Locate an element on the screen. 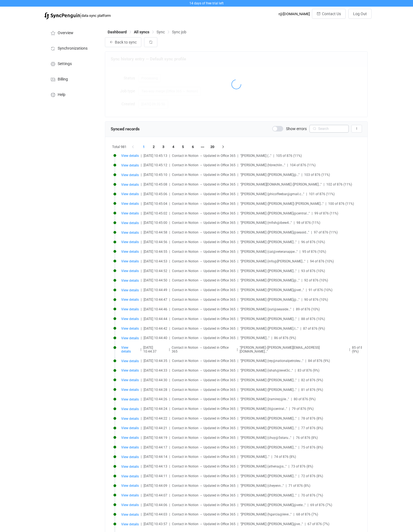 The width and height of the screenshot is (413, 532). span: Billing is located at coordinates (63, 79).